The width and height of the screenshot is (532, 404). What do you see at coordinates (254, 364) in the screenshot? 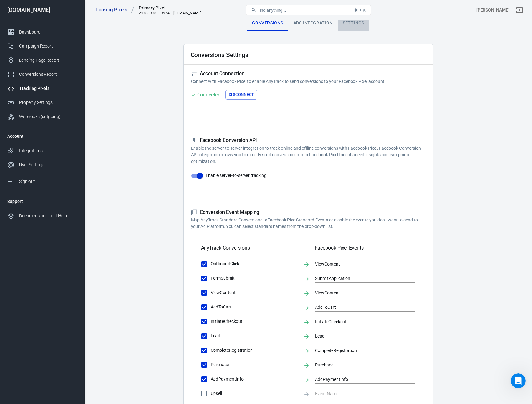
I see `span: Purchase` at bounding box center [254, 364].